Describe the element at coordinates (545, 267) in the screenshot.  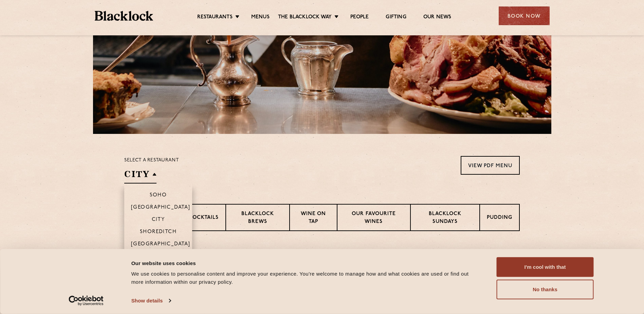
I see `button: I'm cool with that` at that location.